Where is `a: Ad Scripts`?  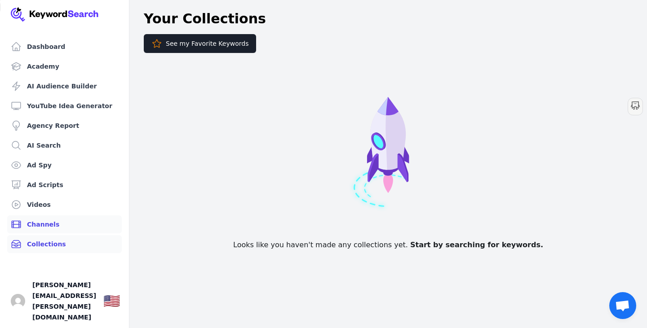 a: Ad Scripts is located at coordinates (64, 185).